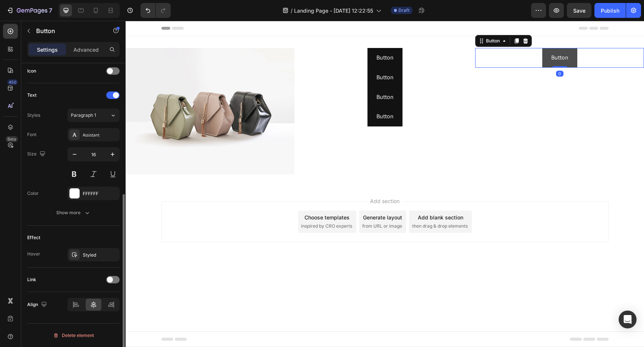 This screenshot has height=347, width=644. I want to click on div: Color, so click(33, 193).